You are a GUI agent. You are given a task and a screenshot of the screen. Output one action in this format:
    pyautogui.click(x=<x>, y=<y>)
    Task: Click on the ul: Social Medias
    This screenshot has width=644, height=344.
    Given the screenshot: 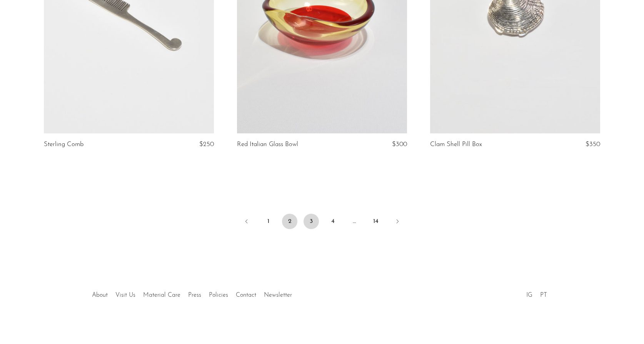 What is the action you would take?
    pyautogui.click(x=537, y=293)
    